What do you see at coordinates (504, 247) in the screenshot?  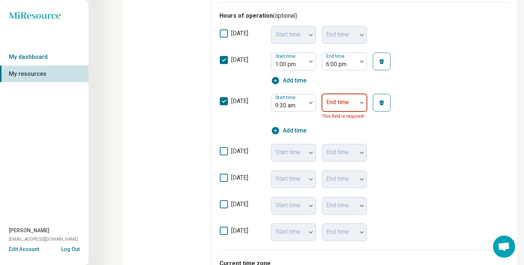 I see `div: Open chat` at bounding box center [504, 247].